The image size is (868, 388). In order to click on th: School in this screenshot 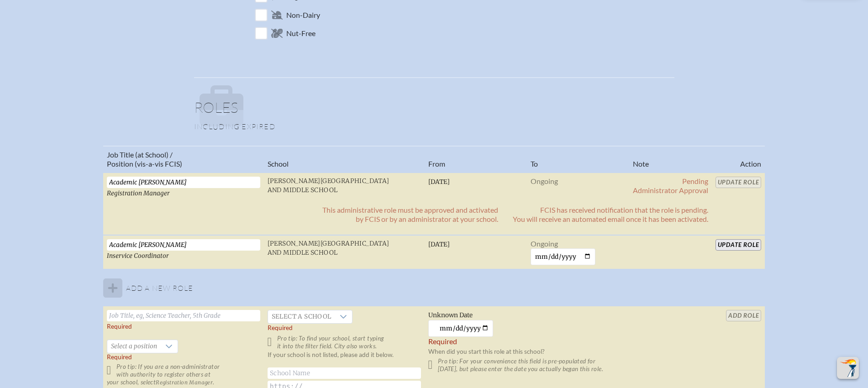, I will do `click(344, 160)`.